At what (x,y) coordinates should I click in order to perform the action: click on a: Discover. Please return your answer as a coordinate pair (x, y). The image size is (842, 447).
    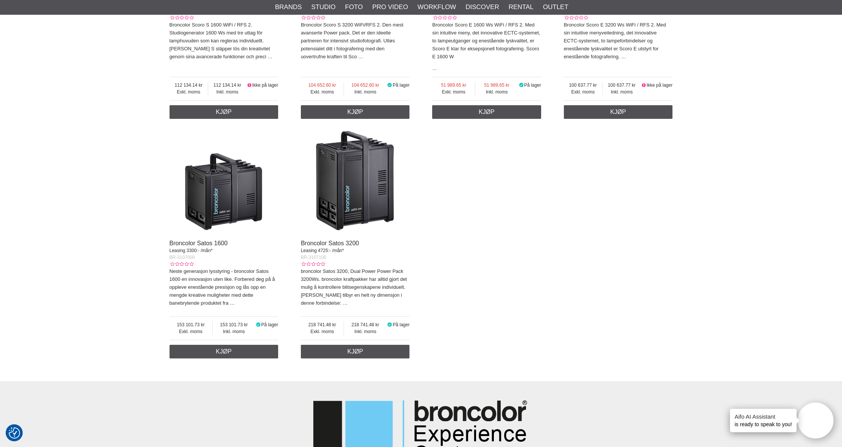
    Looking at the image, I should click on (482, 7).